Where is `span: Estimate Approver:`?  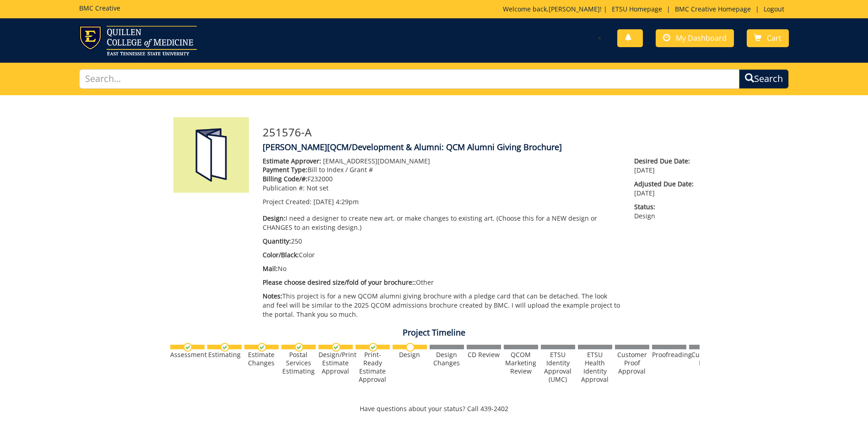 span: Estimate Approver: is located at coordinates (292, 161).